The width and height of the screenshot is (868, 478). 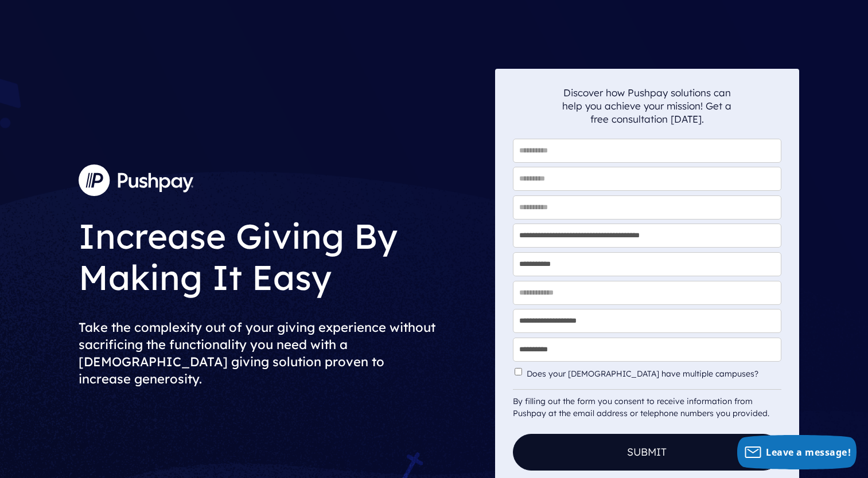 I want to click on span: Leave a message!, so click(x=809, y=453).